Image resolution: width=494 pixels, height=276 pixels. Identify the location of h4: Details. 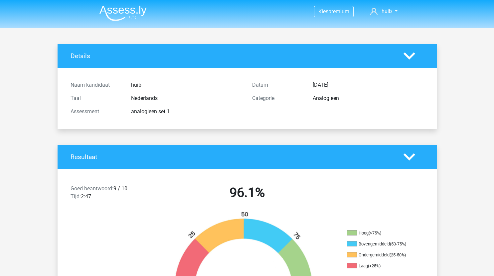
(232, 56).